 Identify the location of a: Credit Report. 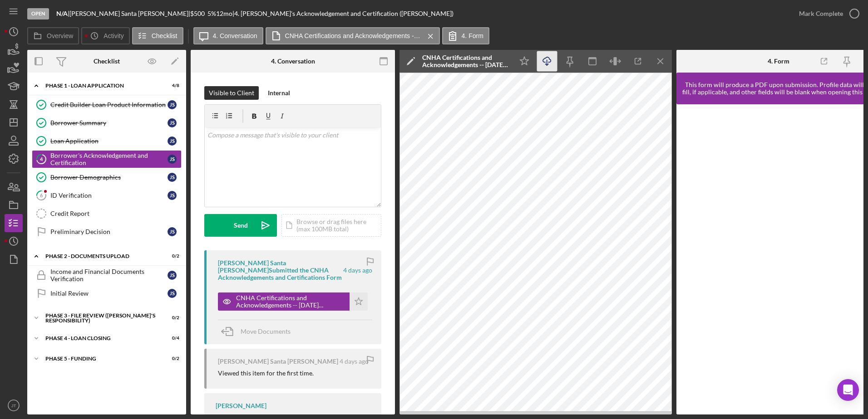
(107, 214).